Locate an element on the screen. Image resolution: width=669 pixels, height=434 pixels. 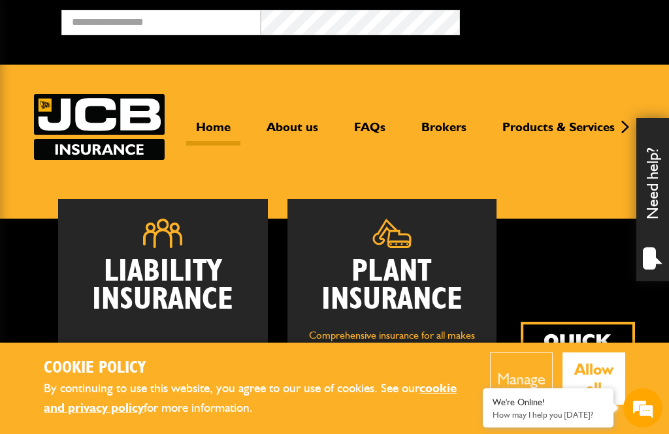
button: Broker Login is located at coordinates (559, 20).